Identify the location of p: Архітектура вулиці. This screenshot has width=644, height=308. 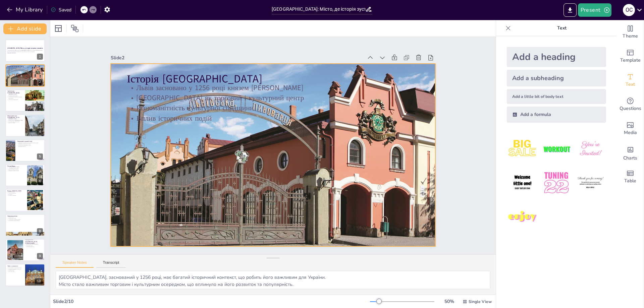
(16, 193).